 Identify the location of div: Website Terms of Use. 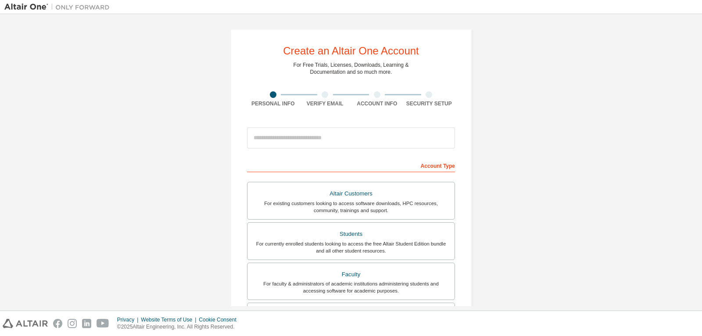
(170, 319).